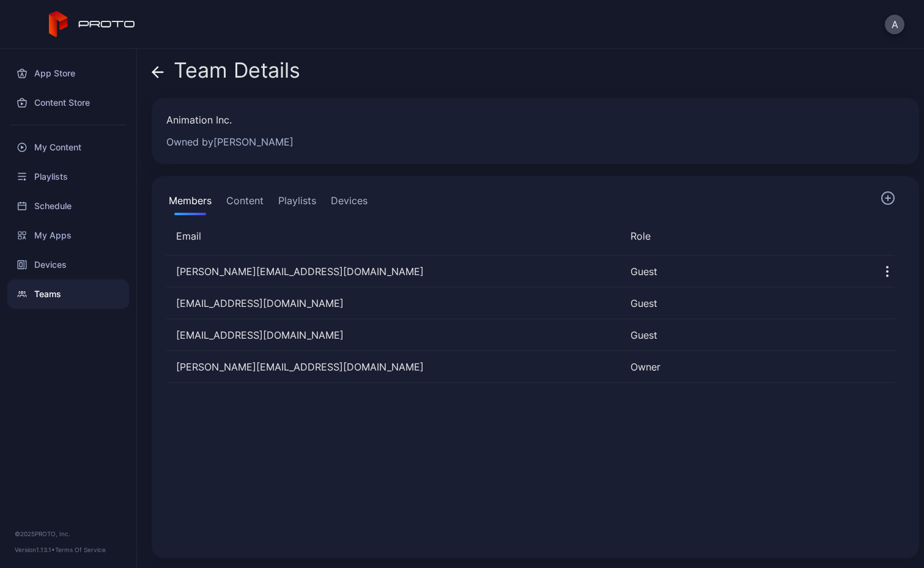  I want to click on div: Schedule, so click(68, 206).